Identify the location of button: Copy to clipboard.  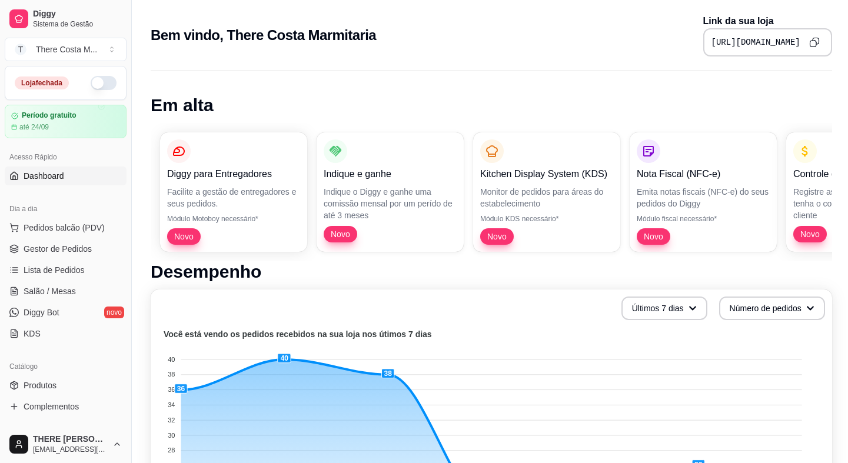
(815, 42).